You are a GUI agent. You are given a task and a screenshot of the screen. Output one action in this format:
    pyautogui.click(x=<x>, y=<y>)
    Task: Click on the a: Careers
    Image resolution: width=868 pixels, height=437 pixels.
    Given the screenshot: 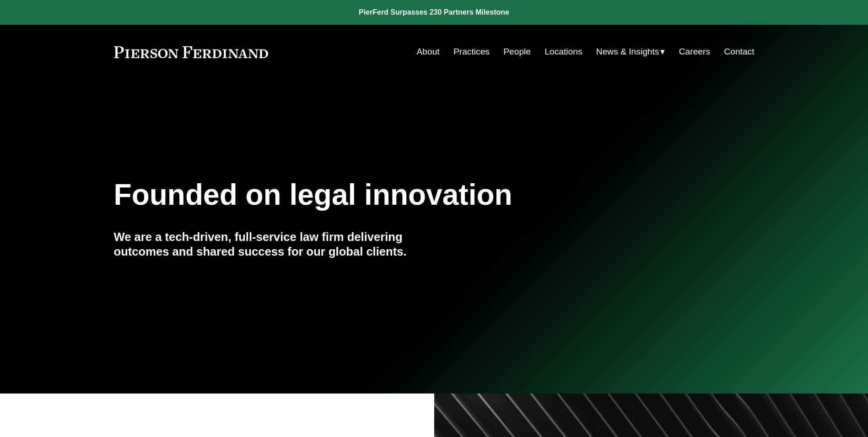 What is the action you would take?
    pyautogui.click(x=694, y=52)
    